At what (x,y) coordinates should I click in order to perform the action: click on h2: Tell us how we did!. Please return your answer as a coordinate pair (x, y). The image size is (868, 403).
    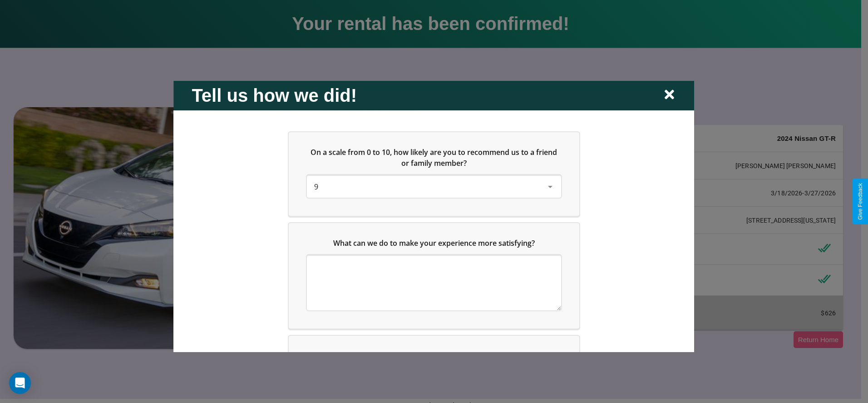
    Looking at the image, I should click on (274, 95).